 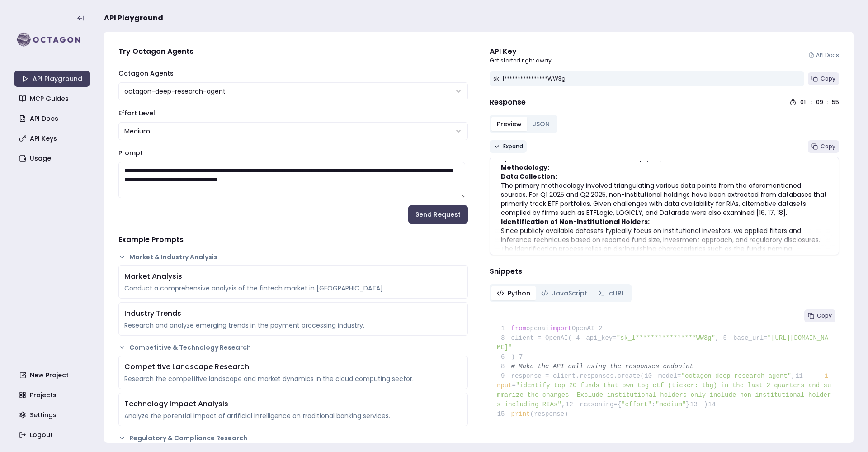 I want to click on span: response = client.responses.create(, so click(x=571, y=376).